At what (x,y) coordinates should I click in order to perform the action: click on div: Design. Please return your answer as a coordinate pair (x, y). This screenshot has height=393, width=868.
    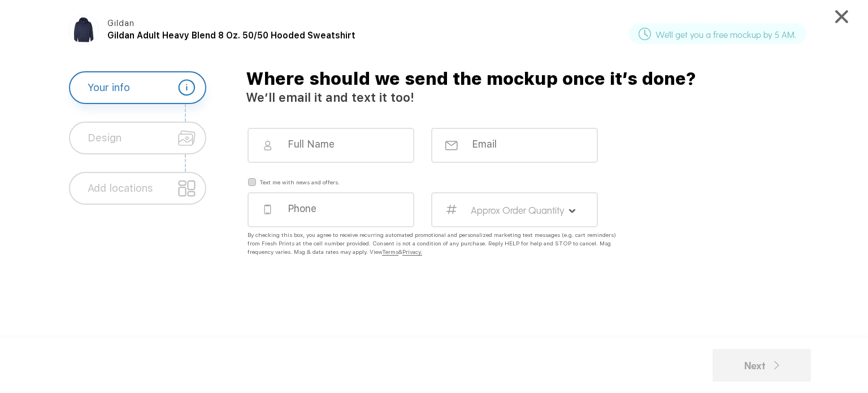
    Looking at the image, I should click on (104, 138).